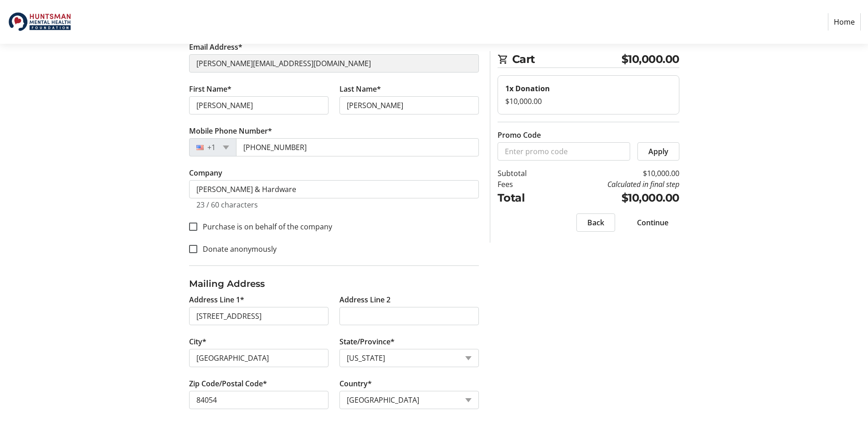  What do you see at coordinates (230, 131) in the screenshot?
I see `label: Mobile Phone Number*` at bounding box center [230, 131].